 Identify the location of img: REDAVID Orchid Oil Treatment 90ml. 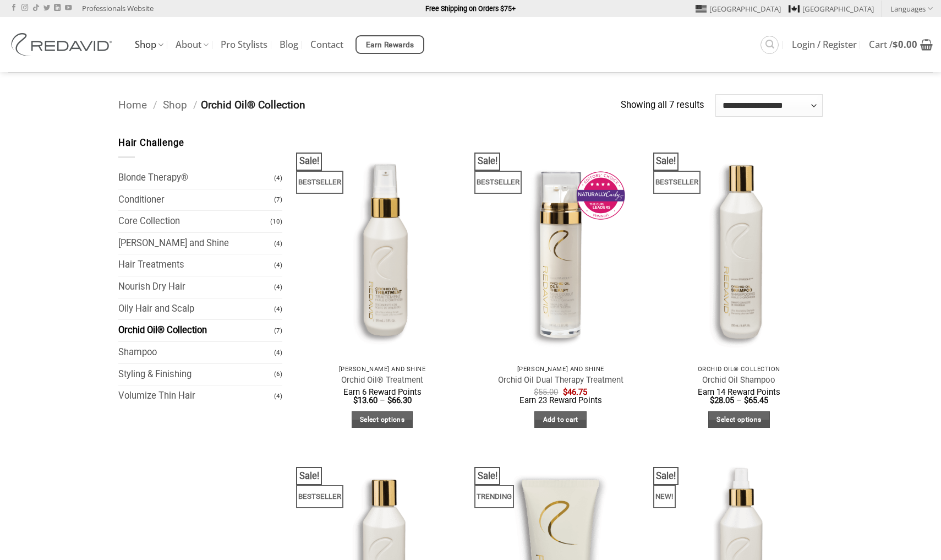
(382, 247).